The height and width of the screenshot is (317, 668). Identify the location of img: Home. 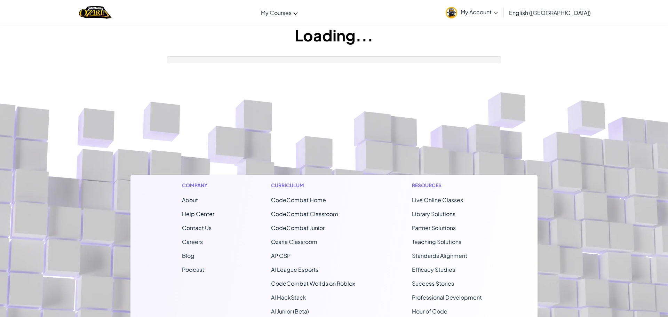
(95, 12).